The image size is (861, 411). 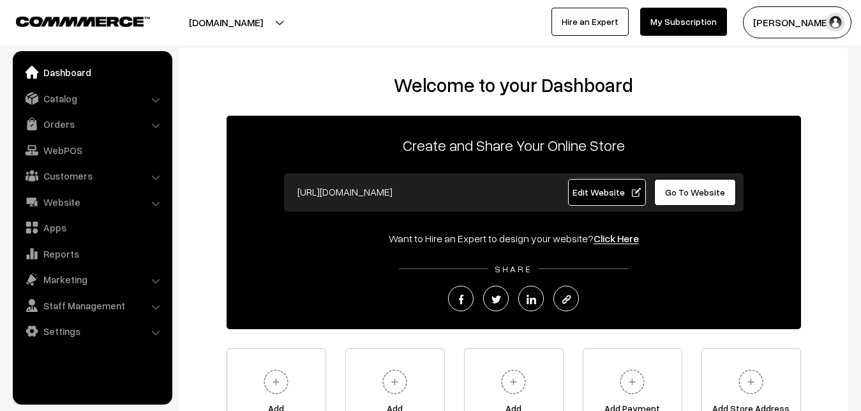 I want to click on a: Staff Management, so click(x=92, y=305).